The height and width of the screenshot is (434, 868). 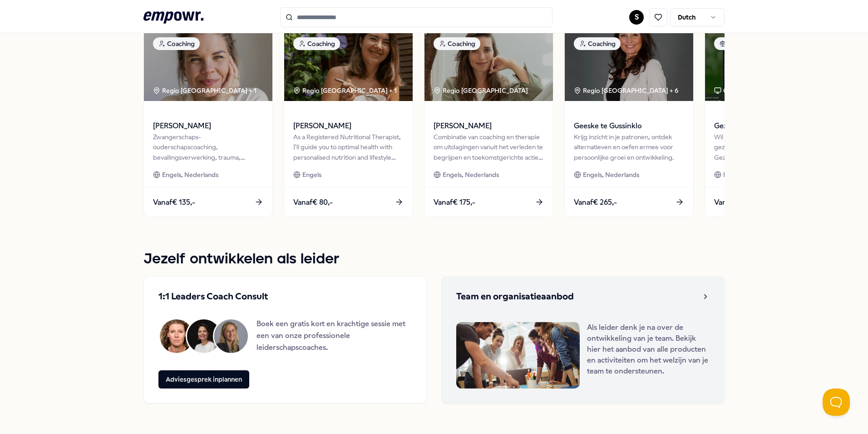 I want to click on span: Vanaf € 170,-, so click(x=735, y=202).